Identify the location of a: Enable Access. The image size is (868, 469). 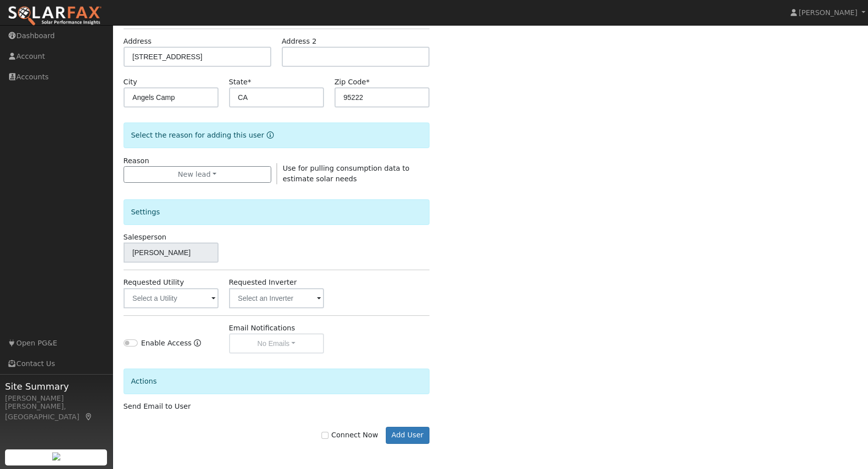
(197, 346).